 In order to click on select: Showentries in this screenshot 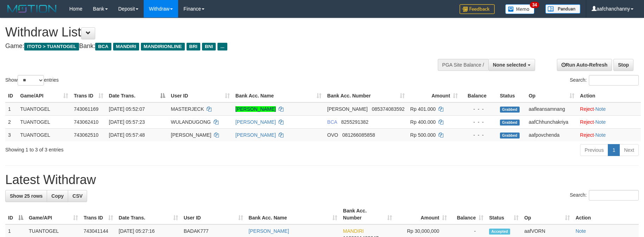, I will do `click(31, 80)`.